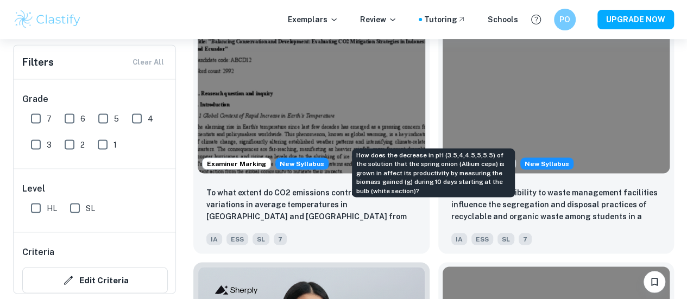 This screenshot has height=299, width=687. What do you see at coordinates (556, 88) in the screenshot?
I see `img: ESS IA example thumbnail: How does accessibility to waste manageme` at bounding box center [556, 88].